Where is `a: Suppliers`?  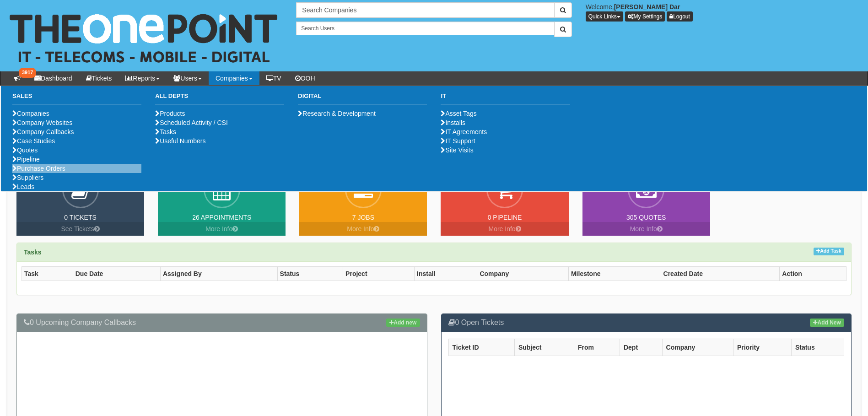
a: Suppliers is located at coordinates (28, 177).